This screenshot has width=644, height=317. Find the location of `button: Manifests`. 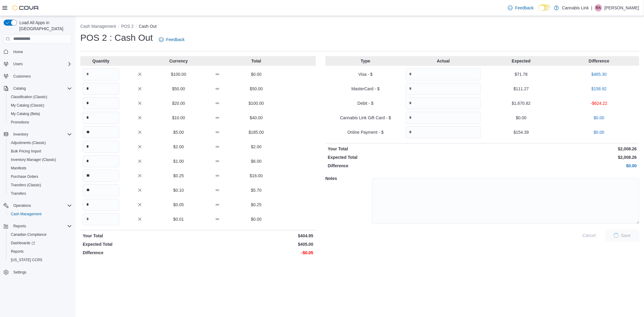

button: Manifests is located at coordinates (40, 168).